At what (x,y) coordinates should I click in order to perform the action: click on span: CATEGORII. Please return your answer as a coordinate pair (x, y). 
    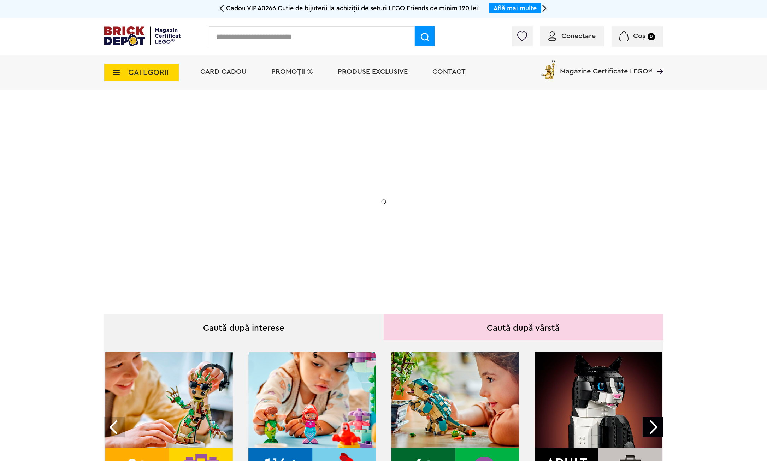
    Looking at the image, I should click on (148, 72).